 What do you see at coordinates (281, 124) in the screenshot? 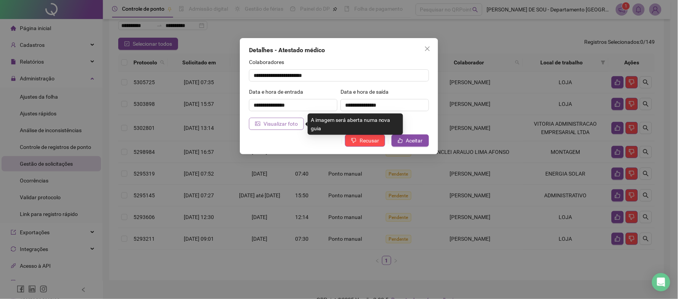
I see `span: Visualizar foto` at bounding box center [281, 124].